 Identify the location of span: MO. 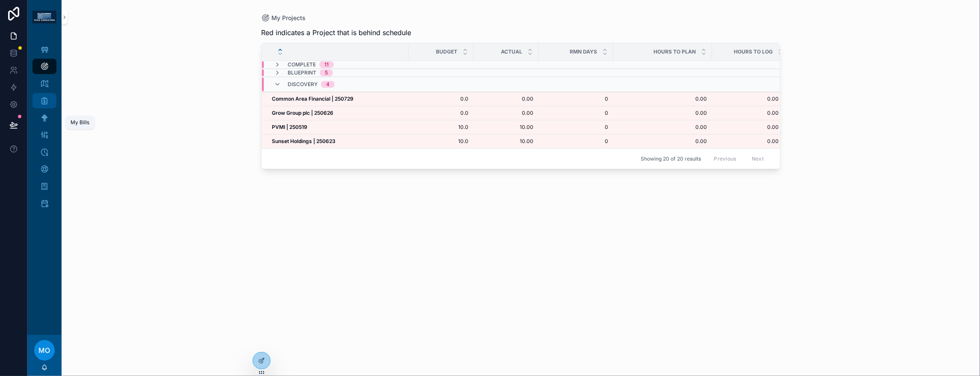
(44, 350).